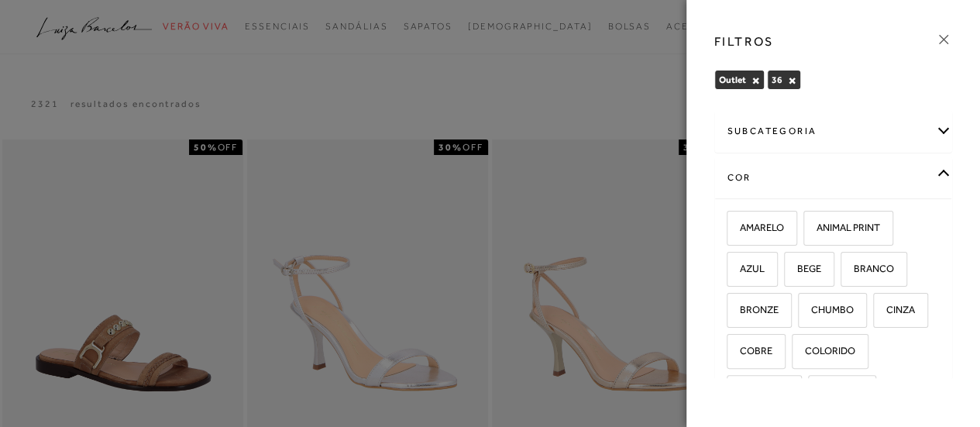  What do you see at coordinates (824, 351) in the screenshot?
I see `span: COLORIDO` at bounding box center [824, 351].